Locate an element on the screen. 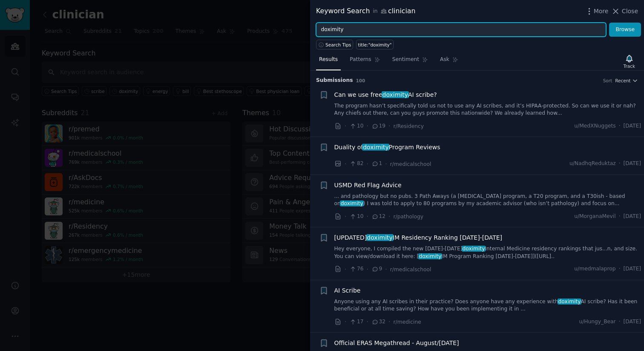  a: USMD Red Flag Advice is located at coordinates (368, 185).